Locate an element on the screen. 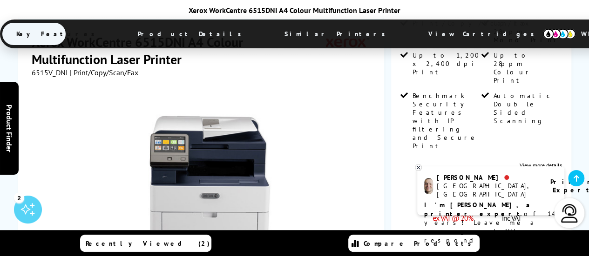 This screenshot has height=256, width=589. span: Up to 28ppm Colour Print is located at coordinates (526, 68).